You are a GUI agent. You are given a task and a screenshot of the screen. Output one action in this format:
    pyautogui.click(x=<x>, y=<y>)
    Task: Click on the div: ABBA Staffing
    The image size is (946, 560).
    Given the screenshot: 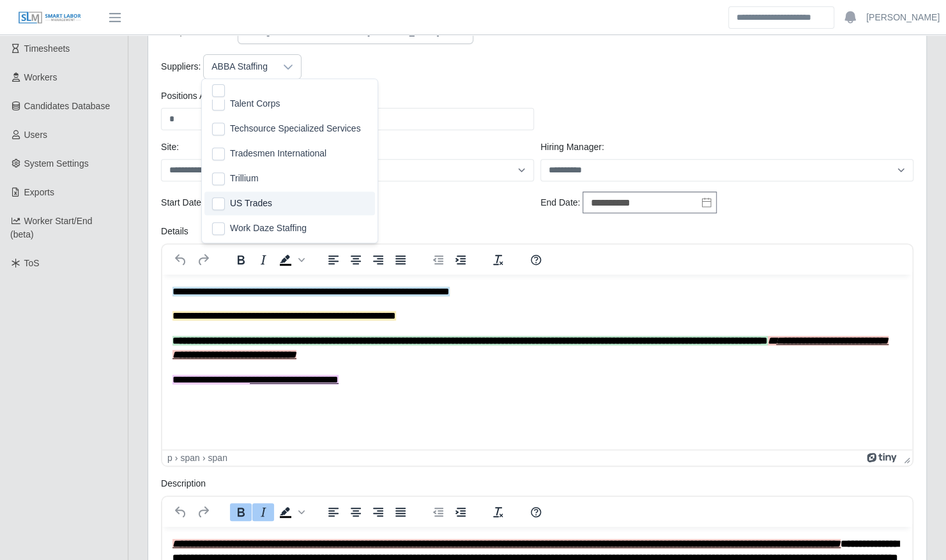 What is the action you would take?
    pyautogui.click(x=239, y=67)
    